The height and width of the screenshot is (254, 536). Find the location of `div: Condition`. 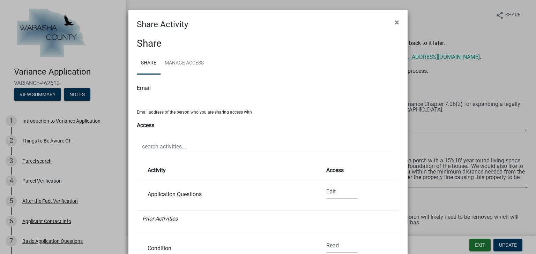

div: Condition is located at coordinates (226, 249).